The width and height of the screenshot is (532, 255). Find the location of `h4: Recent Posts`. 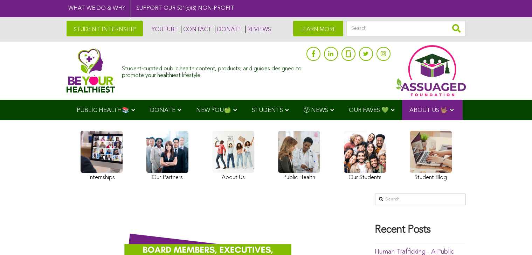

h4: Recent Posts is located at coordinates (420, 230).